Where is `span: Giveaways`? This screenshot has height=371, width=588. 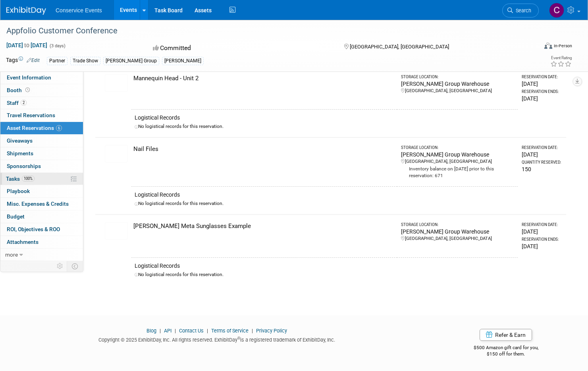
span: Giveaways is located at coordinates (20, 141).